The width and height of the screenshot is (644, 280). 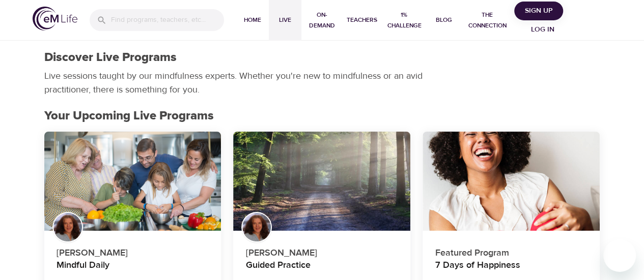 What do you see at coordinates (322, 20) in the screenshot?
I see `span: On-Demand` at bounding box center [322, 20].